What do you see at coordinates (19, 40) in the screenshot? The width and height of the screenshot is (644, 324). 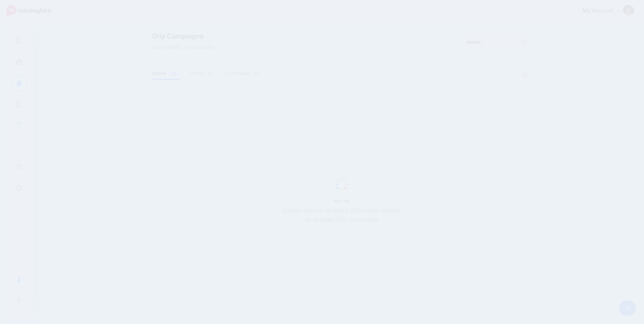 I see `img: menu.png` at bounding box center [19, 40].